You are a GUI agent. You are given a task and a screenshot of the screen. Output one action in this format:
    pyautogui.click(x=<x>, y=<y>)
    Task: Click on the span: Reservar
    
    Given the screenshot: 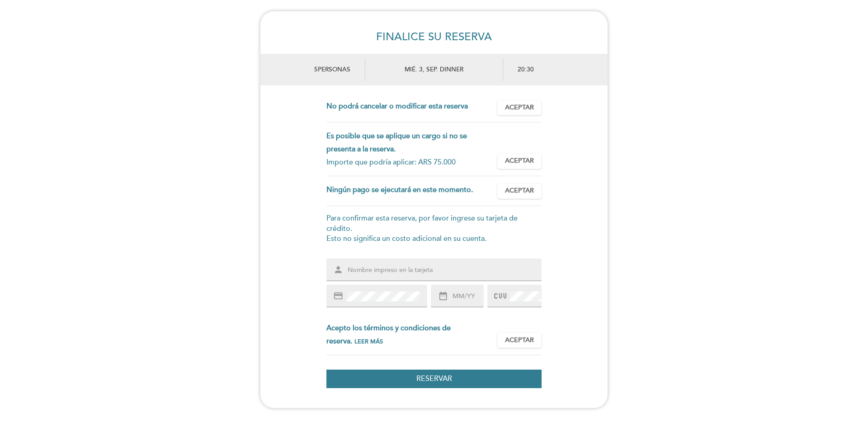 What is the action you would take?
    pyautogui.click(x=434, y=378)
    